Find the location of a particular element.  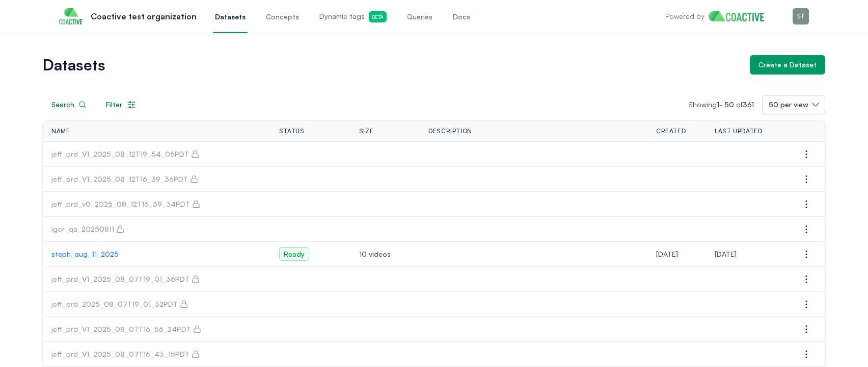

p: jeff_prd_V1_2025_08_12T19_54_06PDT is located at coordinates (120, 154).